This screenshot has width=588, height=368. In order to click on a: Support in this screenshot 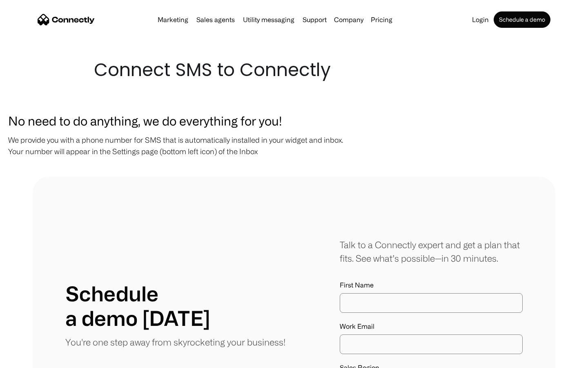, I will do `click(315, 20)`.